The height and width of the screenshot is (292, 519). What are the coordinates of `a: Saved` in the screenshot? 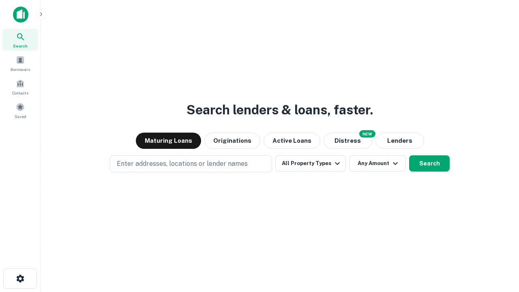 It's located at (20, 110).